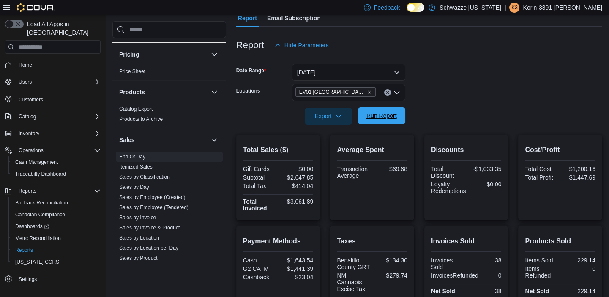 The width and height of the screenshot is (609, 297). I want to click on span: Catalog, so click(58, 117).